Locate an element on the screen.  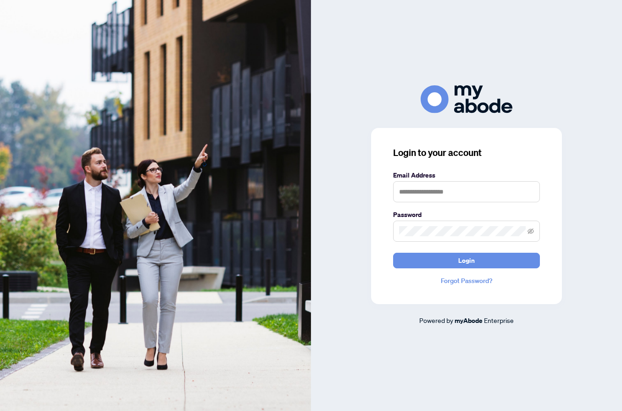
img: ma-logo is located at coordinates (467, 99).